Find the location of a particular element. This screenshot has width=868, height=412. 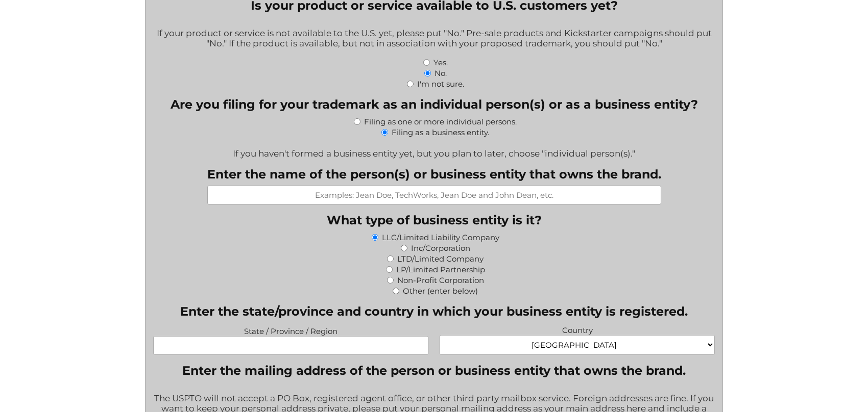

legend: Enter the state/province and country in which your business entity is registered. is located at coordinates (434, 311).